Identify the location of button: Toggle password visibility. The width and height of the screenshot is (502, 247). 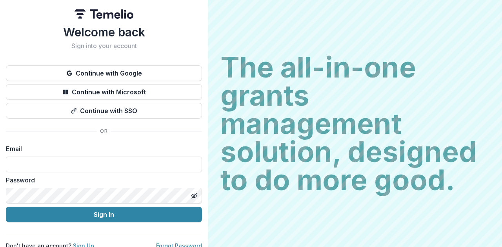
(194, 196).